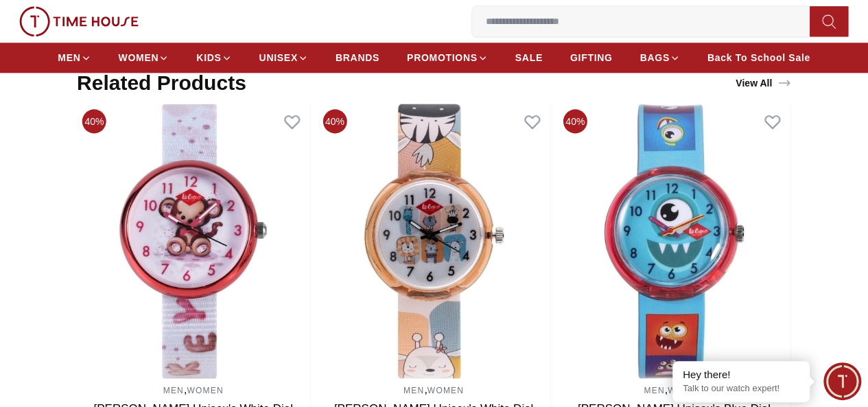 The height and width of the screenshot is (407, 868). Describe the element at coordinates (674, 241) in the screenshot. I see `img: Lee Cooper Unisex's Blue Dial Multi Function Watch - LC.K.4.899` at that location.